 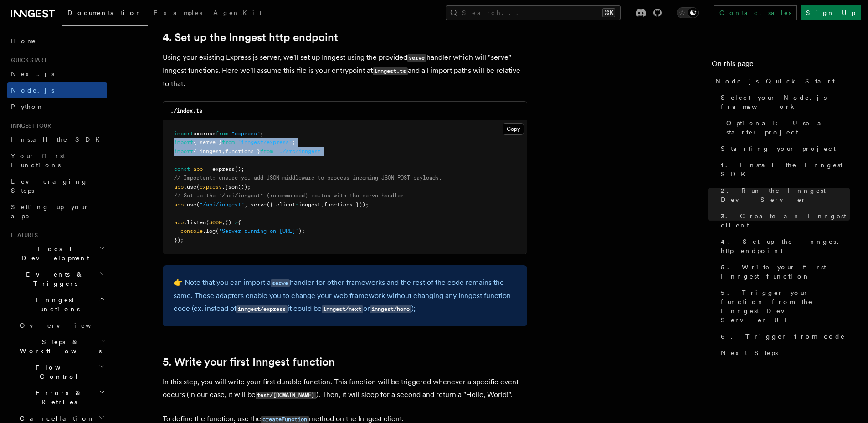 I want to click on span: console, so click(x=191, y=231).